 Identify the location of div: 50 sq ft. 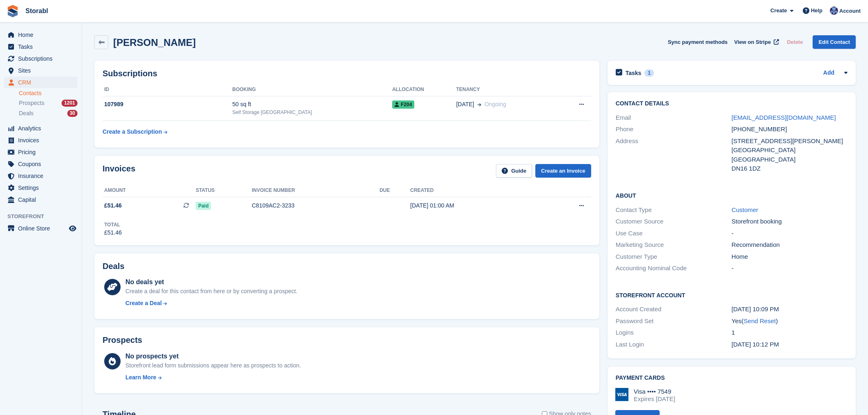
(312, 104).